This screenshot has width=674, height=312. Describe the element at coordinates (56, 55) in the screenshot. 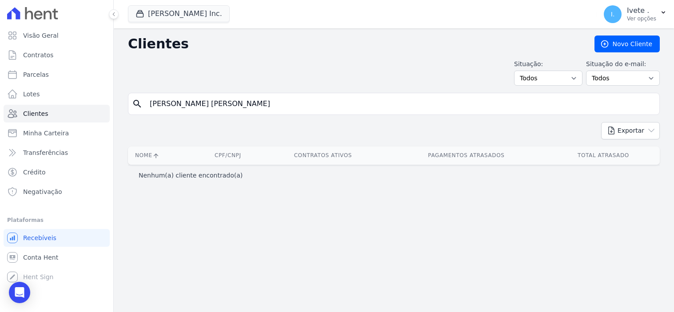

I see `a: Contratos` at that location.